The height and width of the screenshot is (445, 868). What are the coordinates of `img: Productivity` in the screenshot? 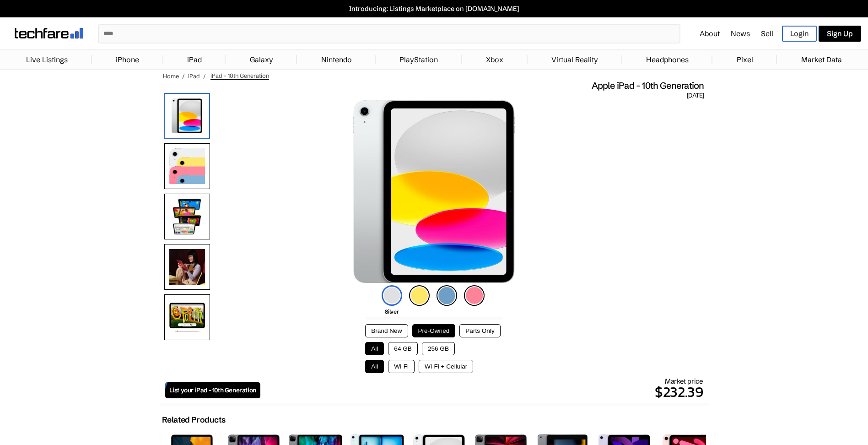 It's located at (187, 217).